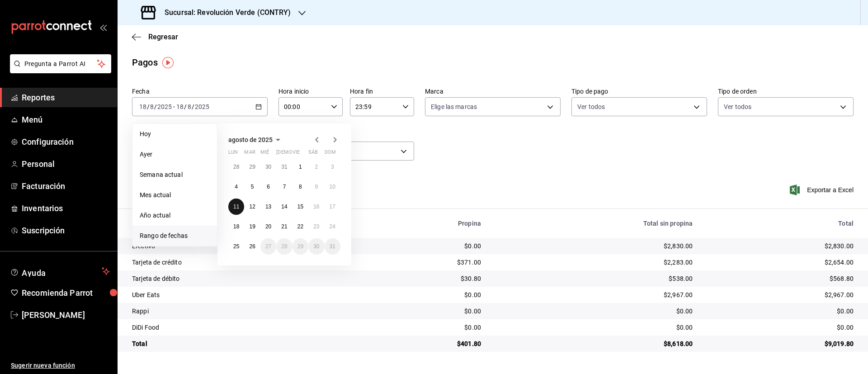 The height and width of the screenshot is (374, 868). I want to click on abbr: domingo, so click(330, 154).